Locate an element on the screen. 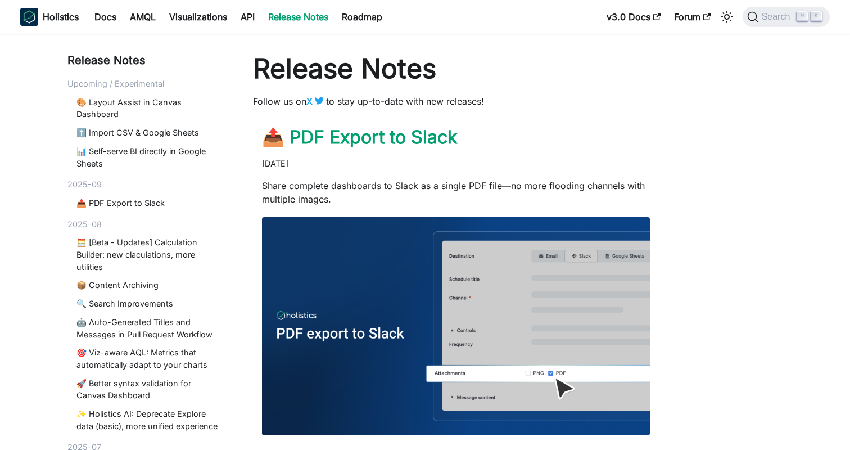  button: Search (Command+K) is located at coordinates (786, 17).